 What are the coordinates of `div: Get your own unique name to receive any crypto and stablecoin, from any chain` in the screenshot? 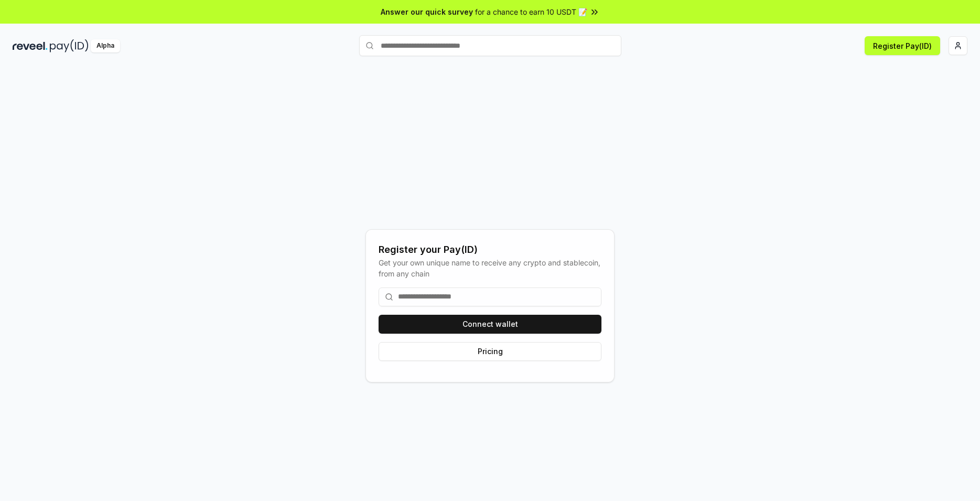 It's located at (489, 268).